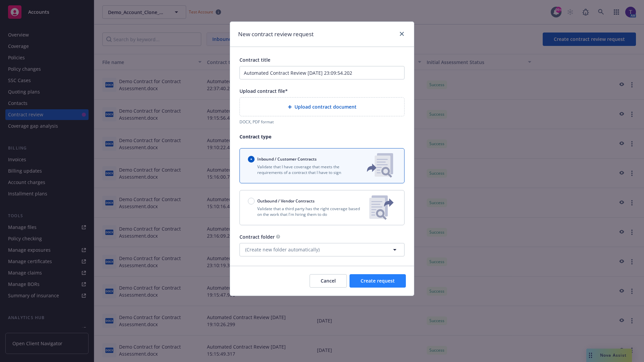  What do you see at coordinates (378, 281) in the screenshot?
I see `button: Create request` at bounding box center [378, 281].